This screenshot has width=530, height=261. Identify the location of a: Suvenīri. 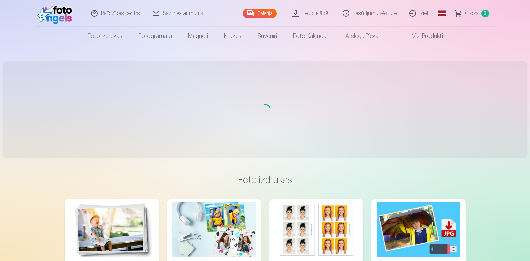
(267, 36).